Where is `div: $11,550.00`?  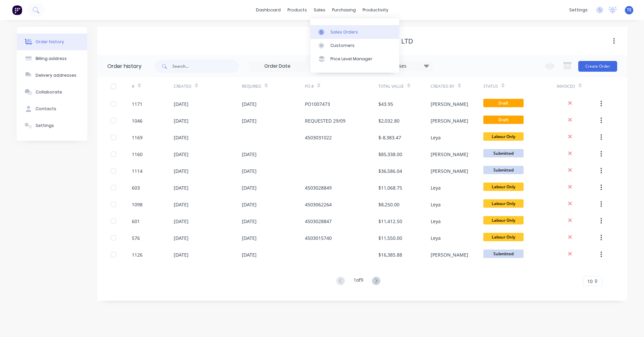 div: $11,550.00 is located at coordinates (390, 238).